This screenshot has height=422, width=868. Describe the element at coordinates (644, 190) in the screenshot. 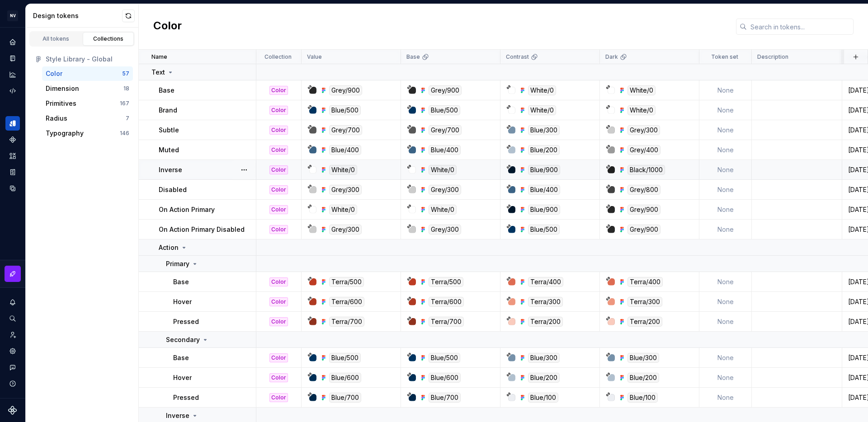

I see `div: Grey/800` at that location.